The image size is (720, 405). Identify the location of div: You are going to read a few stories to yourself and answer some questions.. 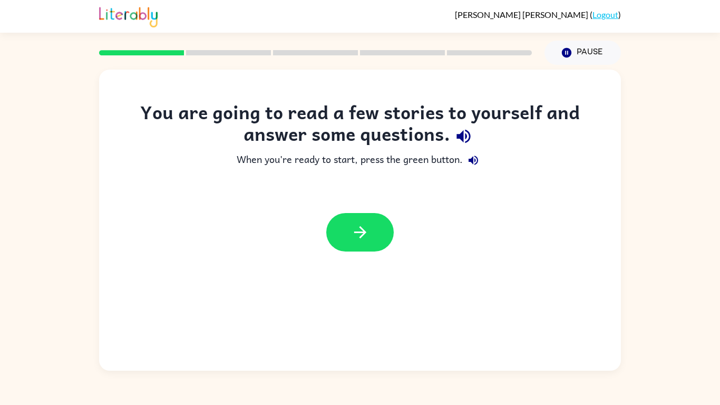
(360, 125).